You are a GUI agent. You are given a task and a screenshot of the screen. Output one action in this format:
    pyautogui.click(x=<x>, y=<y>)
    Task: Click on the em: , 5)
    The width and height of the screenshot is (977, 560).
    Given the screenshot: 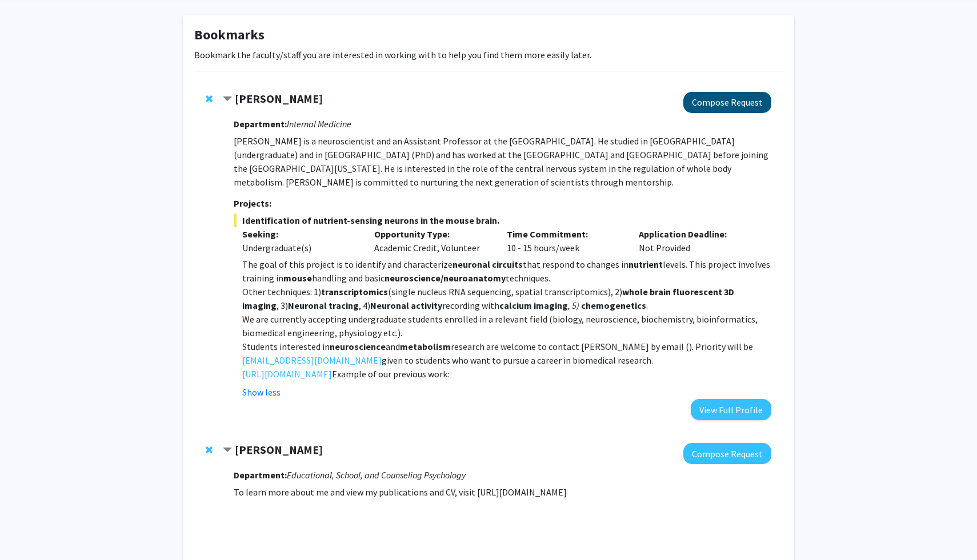 What is the action you would take?
    pyautogui.click(x=574, y=305)
    